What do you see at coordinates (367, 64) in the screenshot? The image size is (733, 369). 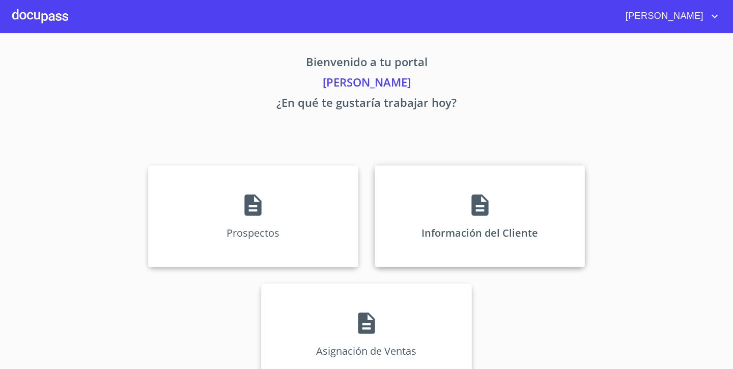 I see `p: Bienvenido a tu portal` at bounding box center [367, 64].